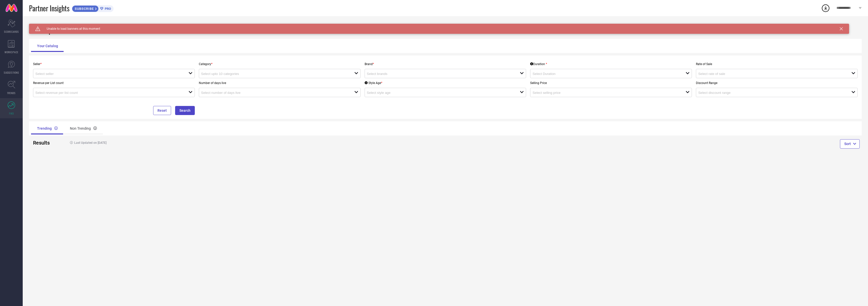 The height and width of the screenshot is (306, 868). I want to click on div: Duration, so click(538, 64).